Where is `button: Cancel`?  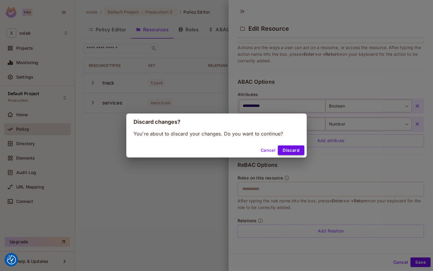
button: Cancel is located at coordinates (268, 150).